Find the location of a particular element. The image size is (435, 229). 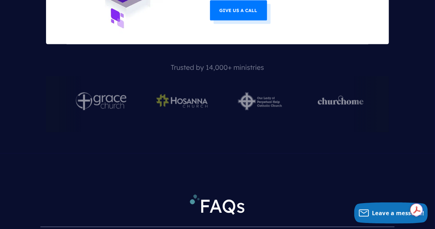

a: Give us a call is located at coordinates (238, 10).